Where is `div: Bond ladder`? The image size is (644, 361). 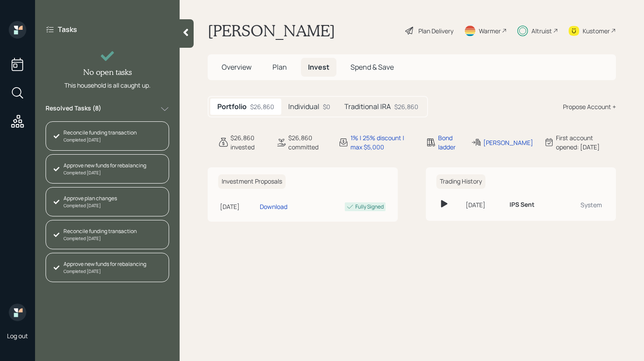 div: Bond ladder is located at coordinates (449, 142).